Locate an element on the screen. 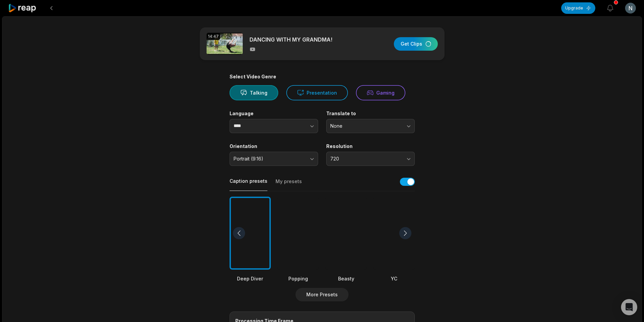 The height and width of the screenshot is (322, 644). span: None is located at coordinates (366, 126).